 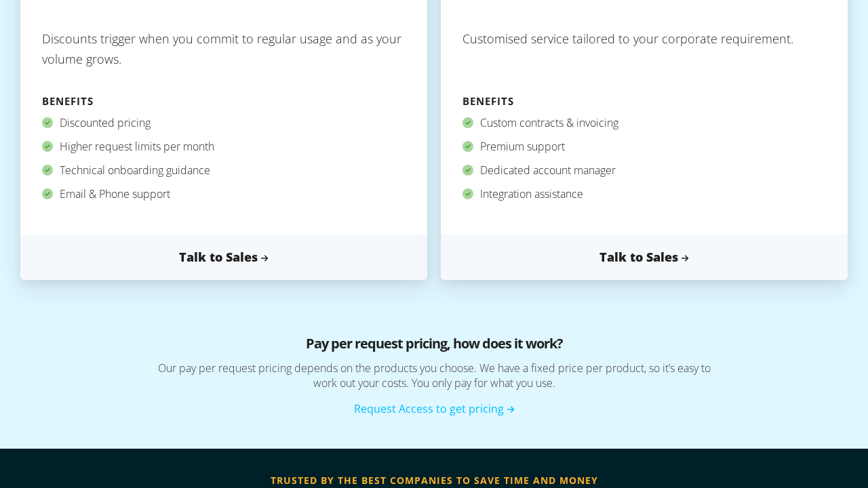 What do you see at coordinates (644, 170) in the screenshot?
I see `div: Dedicated account manager` at bounding box center [644, 170].